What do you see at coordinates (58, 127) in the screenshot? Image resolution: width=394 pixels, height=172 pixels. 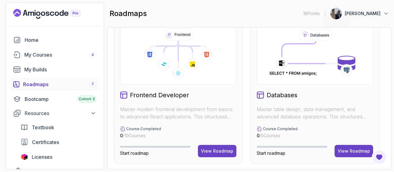 I see `a: textbook` at bounding box center [58, 127].